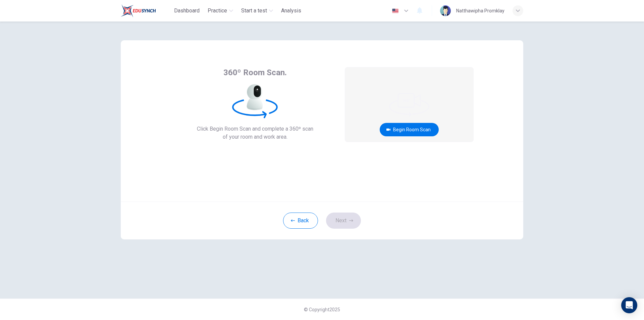  Describe the element at coordinates (409, 130) in the screenshot. I see `button: Begin Room Scan` at that location.